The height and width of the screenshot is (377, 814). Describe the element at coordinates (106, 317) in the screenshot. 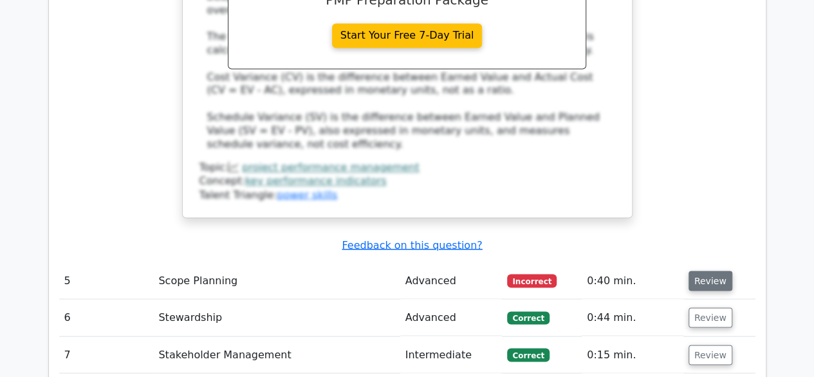

I see `td: 6` at that location.